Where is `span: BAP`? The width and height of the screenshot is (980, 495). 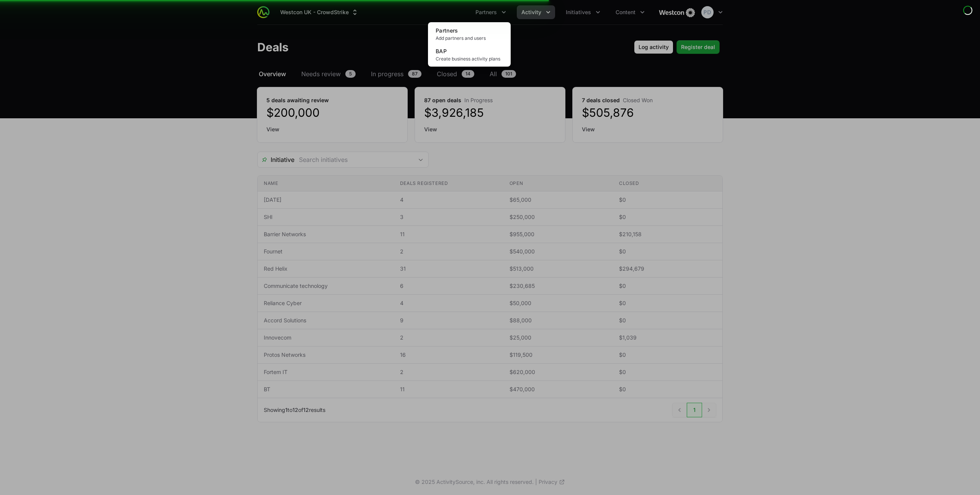 span: BAP is located at coordinates (441, 51).